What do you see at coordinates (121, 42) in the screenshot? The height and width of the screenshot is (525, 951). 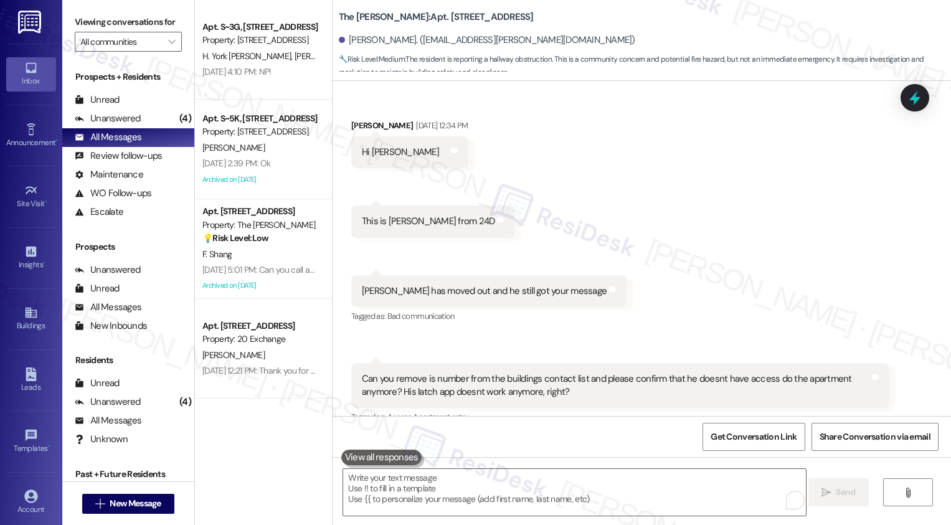 I see `input: All communities` at bounding box center [121, 42].